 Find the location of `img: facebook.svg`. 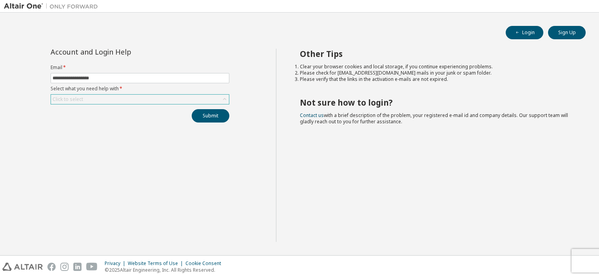

img: facebook.svg is located at coordinates (51, 266).